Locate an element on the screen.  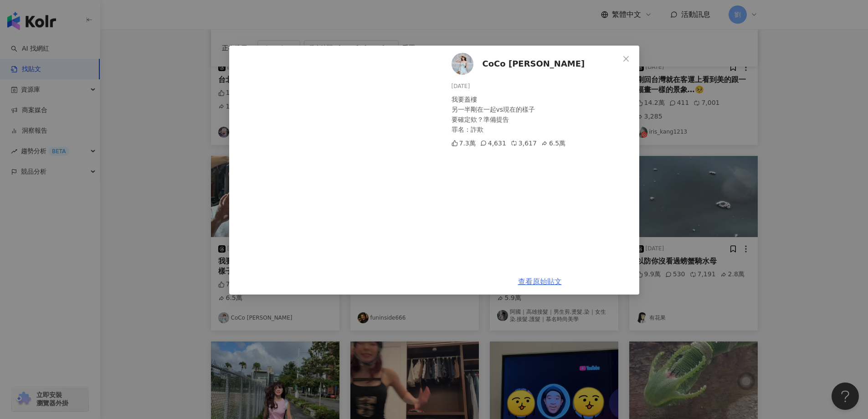
div: 6.5萬 is located at coordinates (553, 143).